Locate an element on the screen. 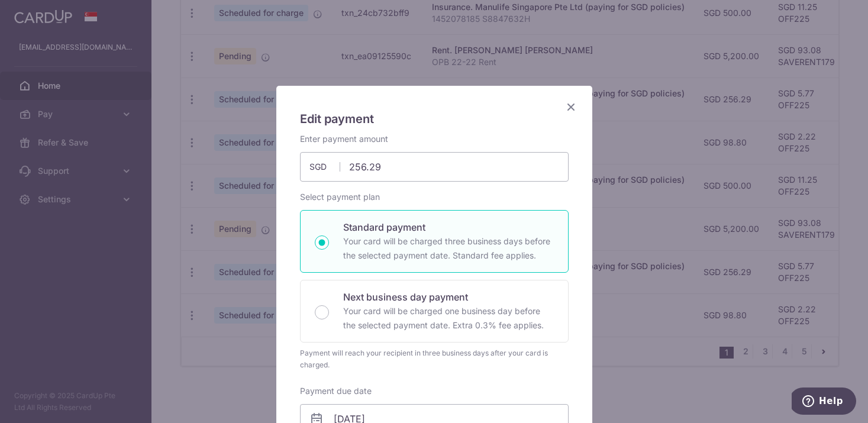 The width and height of the screenshot is (868, 423). p: Your card will be charged one business day before the selected payment date. Extra 0.3% fee applies. is located at coordinates (448, 318).